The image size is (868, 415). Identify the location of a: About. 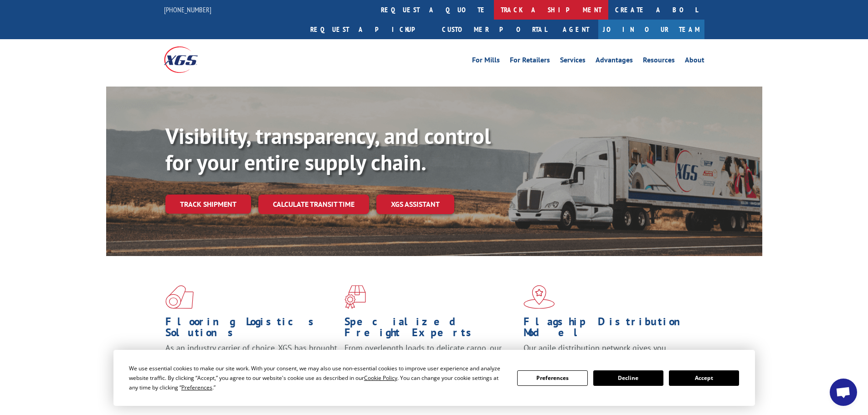
(694, 62).